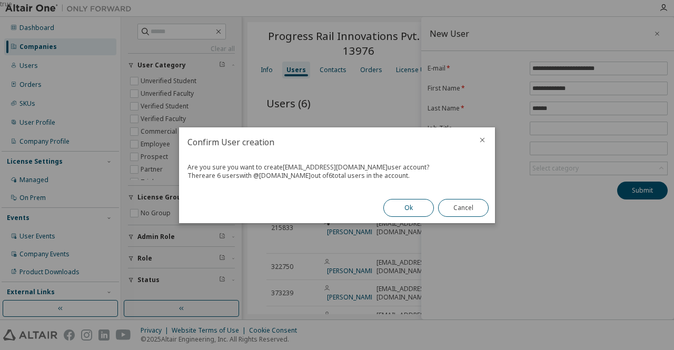 Image resolution: width=674 pixels, height=350 pixels. Describe the element at coordinates (324, 142) in the screenshot. I see `h2: Confirm User creation` at that location.